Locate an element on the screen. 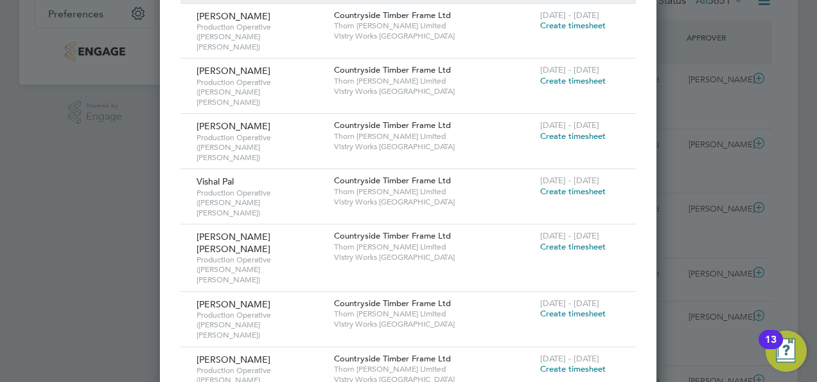 The image size is (817, 382). span: Vishal Pal is located at coordinates (215, 181).